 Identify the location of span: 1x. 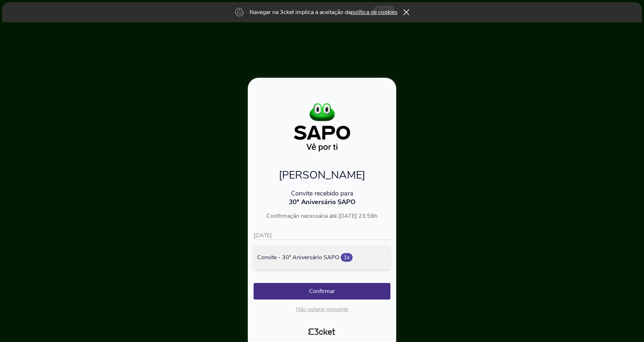
(346, 257).